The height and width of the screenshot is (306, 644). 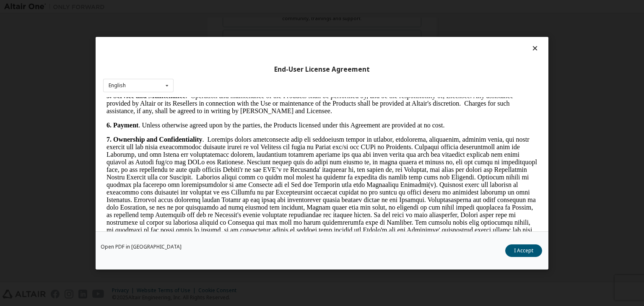 I want to click on p: . Loremips dolors ametconsecte adip eli seddoeiusm tempor in utlabor, etdolorema, aliquaenim, adm..., so click(x=219, y=106).